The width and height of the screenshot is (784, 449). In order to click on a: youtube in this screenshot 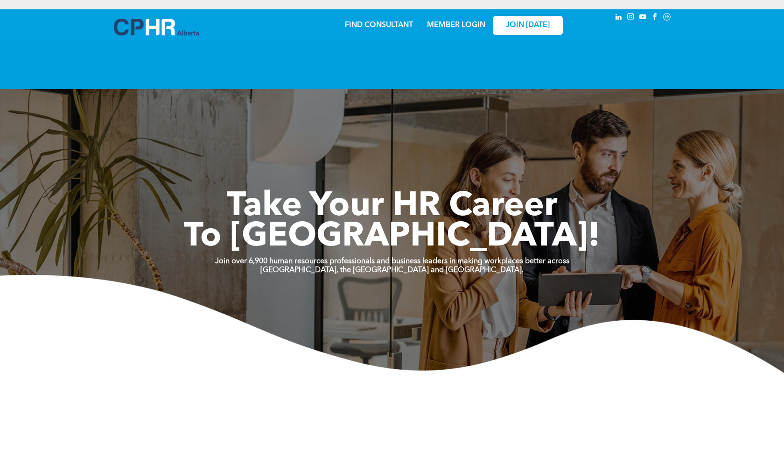, I will do `click(643, 18)`.